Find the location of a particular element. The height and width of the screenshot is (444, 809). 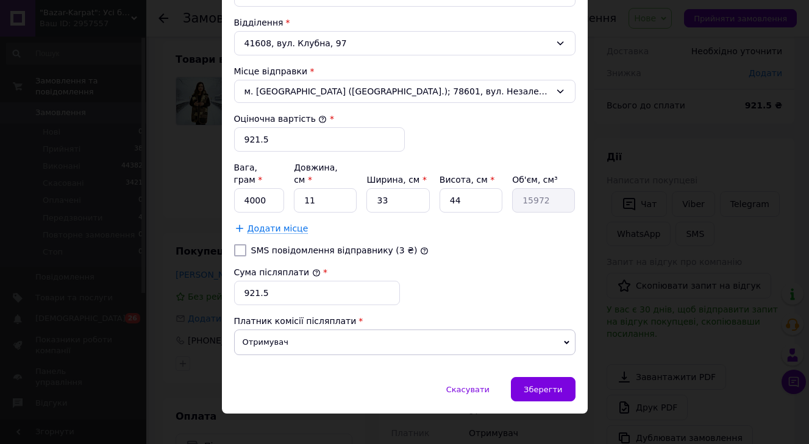

label: Ширина, см is located at coordinates (396, 180).